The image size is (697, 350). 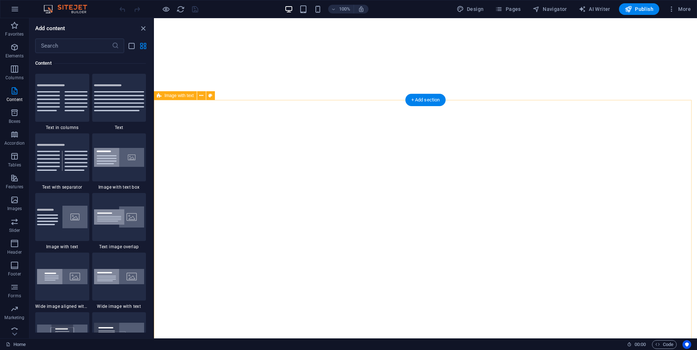 I want to click on h6: Content, so click(x=90, y=63).